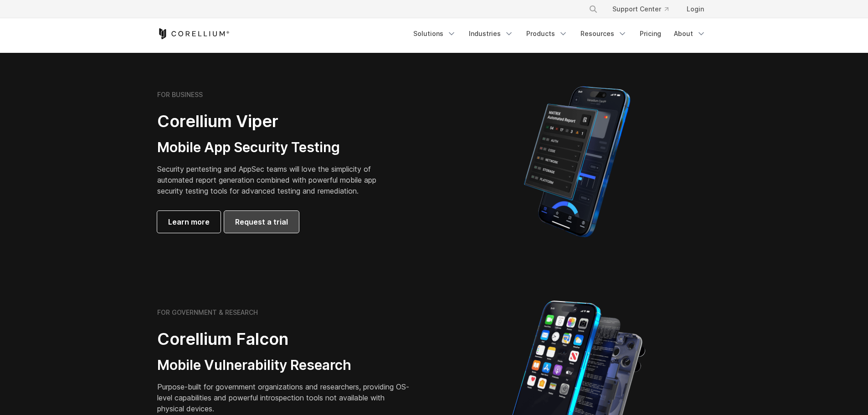 This screenshot has width=868, height=415. I want to click on h3: Mobile Vulnerability Research, so click(285, 365).